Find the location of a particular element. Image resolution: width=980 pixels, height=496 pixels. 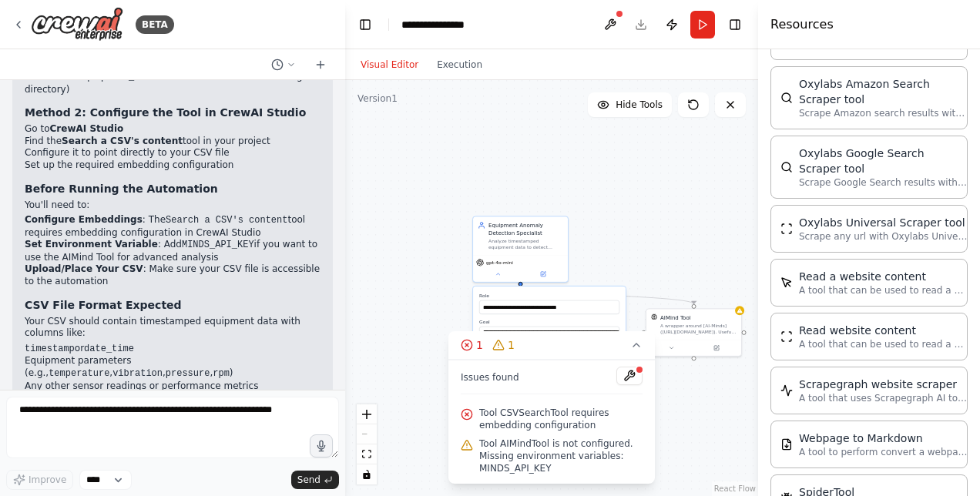

img: ScrapeElementFromWebsiteTool is located at coordinates (787, 282).